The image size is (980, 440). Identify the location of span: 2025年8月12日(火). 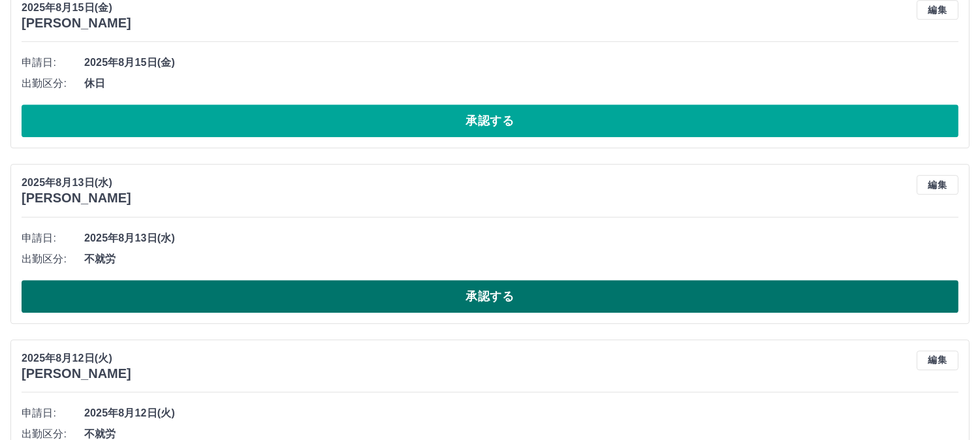
(521, 413).